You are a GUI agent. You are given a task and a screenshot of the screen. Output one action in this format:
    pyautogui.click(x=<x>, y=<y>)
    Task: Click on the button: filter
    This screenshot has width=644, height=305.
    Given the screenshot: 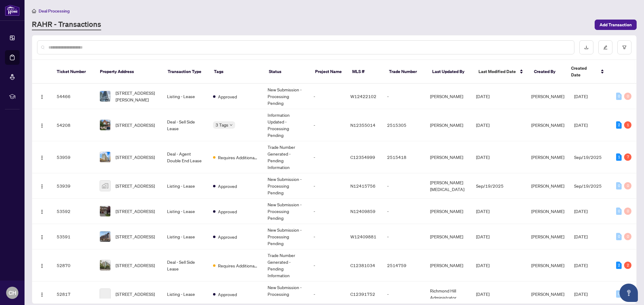 What is the action you would take?
    pyautogui.click(x=624, y=47)
    